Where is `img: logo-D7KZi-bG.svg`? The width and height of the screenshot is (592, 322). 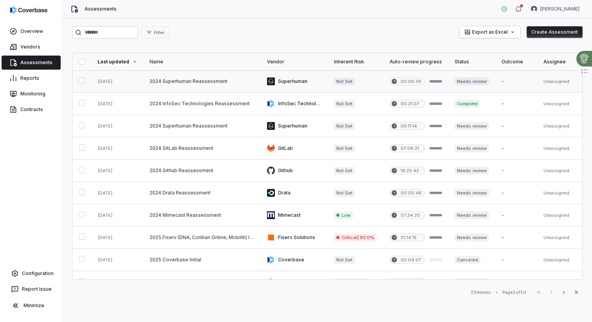 img: logo-D7KZi-bG.svg is located at coordinates (29, 10).